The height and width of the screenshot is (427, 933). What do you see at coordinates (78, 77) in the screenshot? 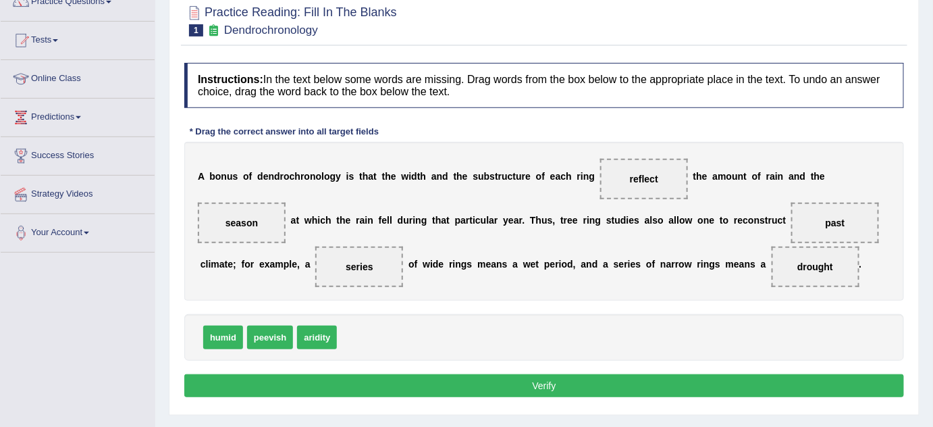
I see `a: Online Class` at bounding box center [78, 77].